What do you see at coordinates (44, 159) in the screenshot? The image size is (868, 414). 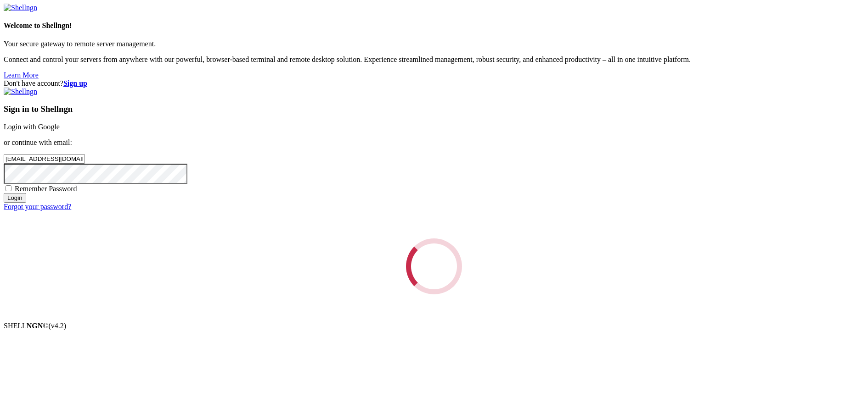 I see `input: Email address` at bounding box center [44, 159].